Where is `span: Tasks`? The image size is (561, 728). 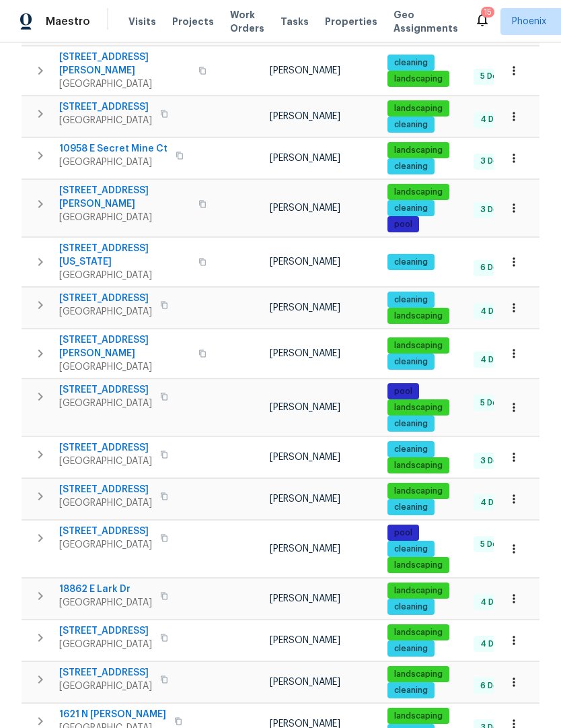
span: Tasks is located at coordinates (294, 21).